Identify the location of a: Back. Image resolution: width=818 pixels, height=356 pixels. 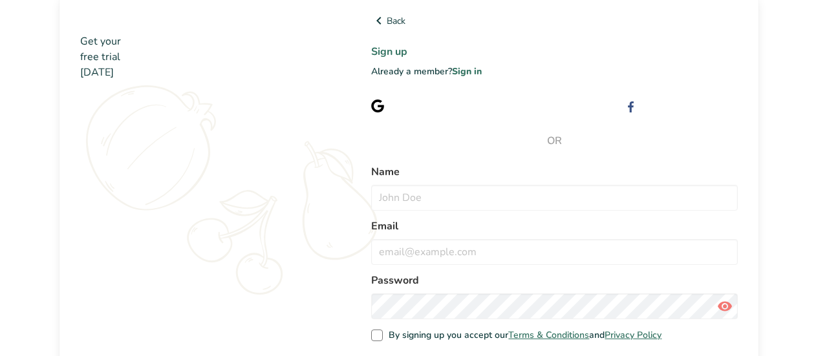
(554, 21).